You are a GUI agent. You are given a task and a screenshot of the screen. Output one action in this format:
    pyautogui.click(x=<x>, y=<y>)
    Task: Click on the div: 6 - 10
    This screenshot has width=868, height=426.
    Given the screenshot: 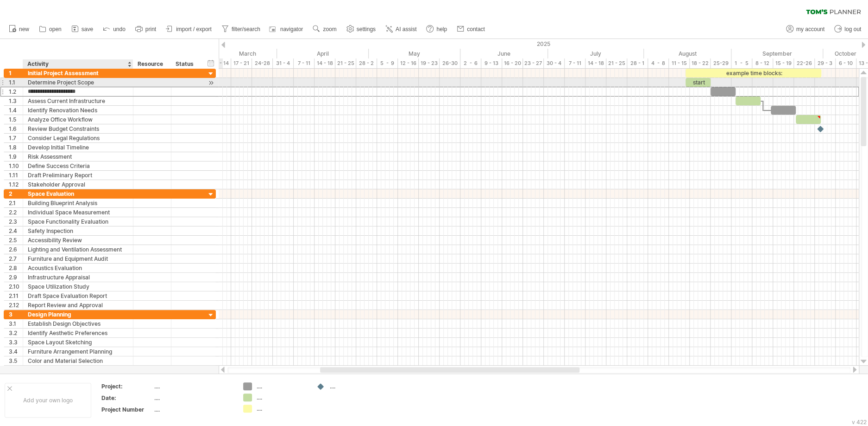 What is the action you would take?
    pyautogui.click(x=846, y=63)
    